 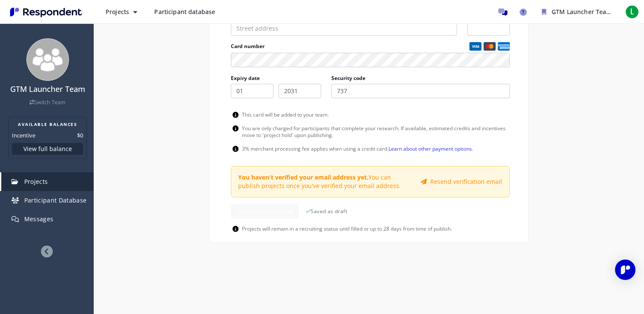 I want to click on button: L, so click(x=632, y=12).